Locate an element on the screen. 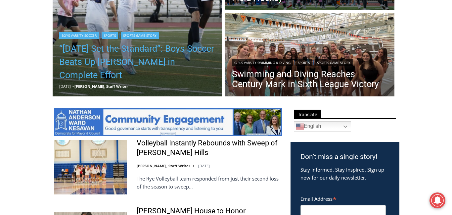  div: Co-sponsored by Westchester County Parks is located at coordinates (82, 37).